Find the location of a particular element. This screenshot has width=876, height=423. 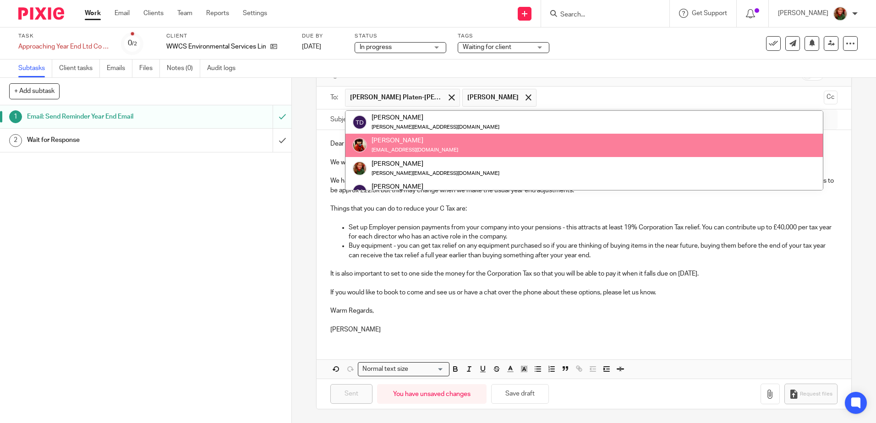

span: In progress is located at coordinates (376, 47).